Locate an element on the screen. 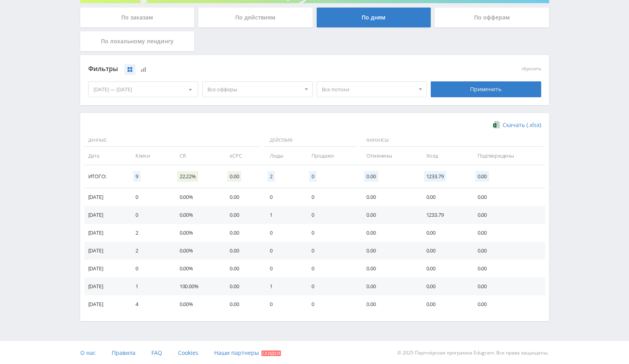 The height and width of the screenshot is (364, 629). td: Дата is located at coordinates (106, 156).